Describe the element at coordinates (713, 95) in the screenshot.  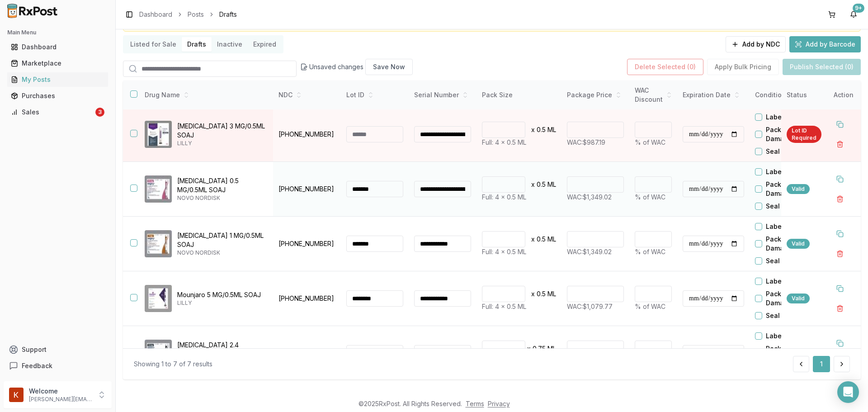
I see `div: Expiration Date` at that location.